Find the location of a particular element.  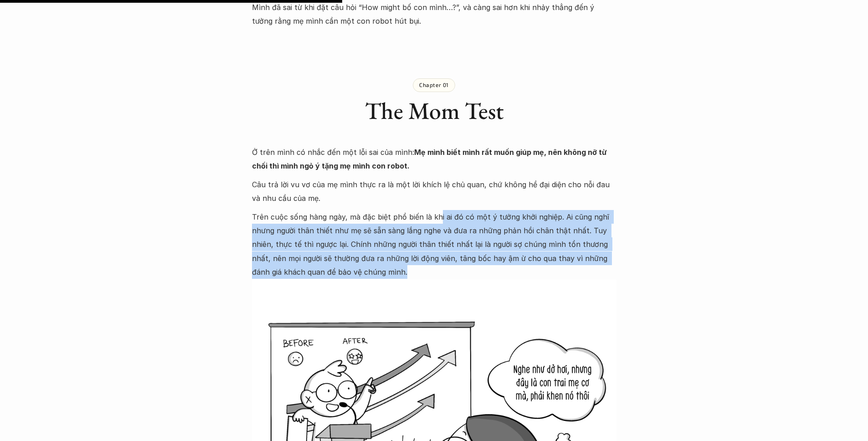

p: Trên cuộc sống hàng ngày, mà đặc biệt phổ biến là khi ai đó có một ý tưởng khởi nghiệp. Ai cũng n... is located at coordinates (434, 245).